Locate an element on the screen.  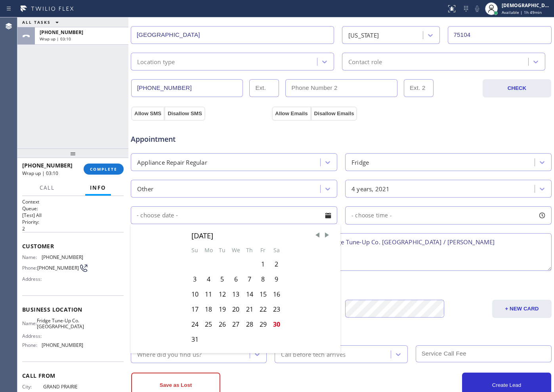
div: Appliance Repair Regular is located at coordinates (172, 162).